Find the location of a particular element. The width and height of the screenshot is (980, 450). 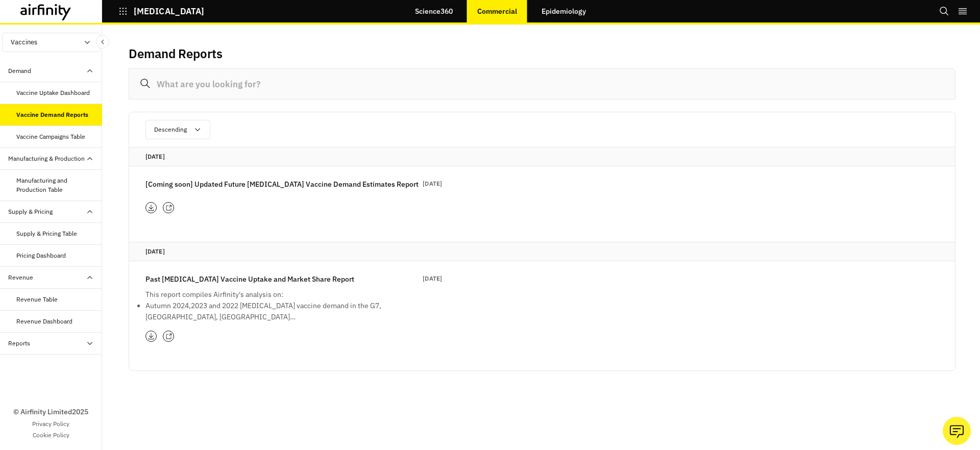

div: Supply & Pricing Table is located at coordinates (46, 234).